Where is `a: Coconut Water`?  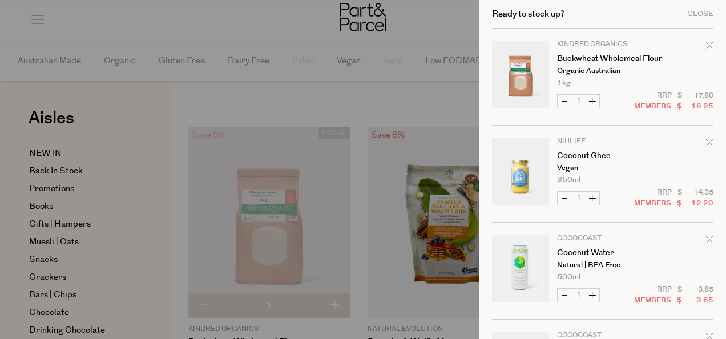
a: Coconut Water is located at coordinates (601, 253).